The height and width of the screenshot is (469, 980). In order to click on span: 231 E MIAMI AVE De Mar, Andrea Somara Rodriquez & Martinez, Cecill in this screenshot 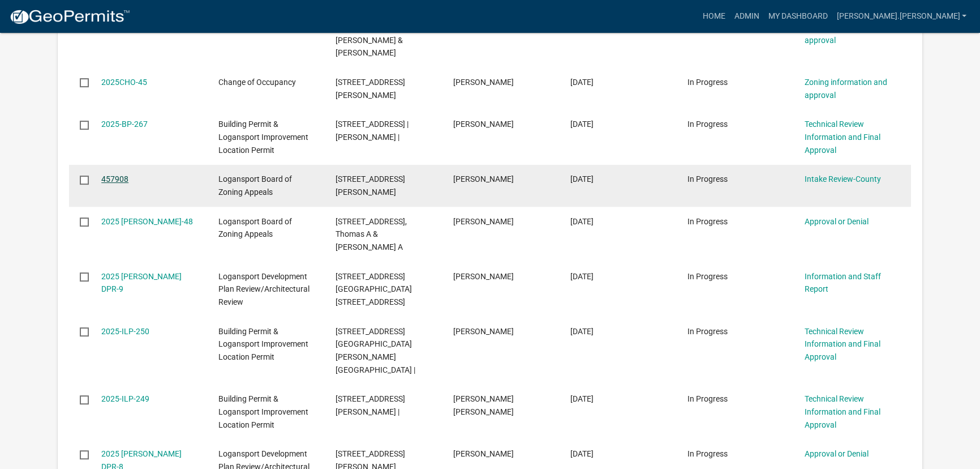, I will do `click(371, 40)`.